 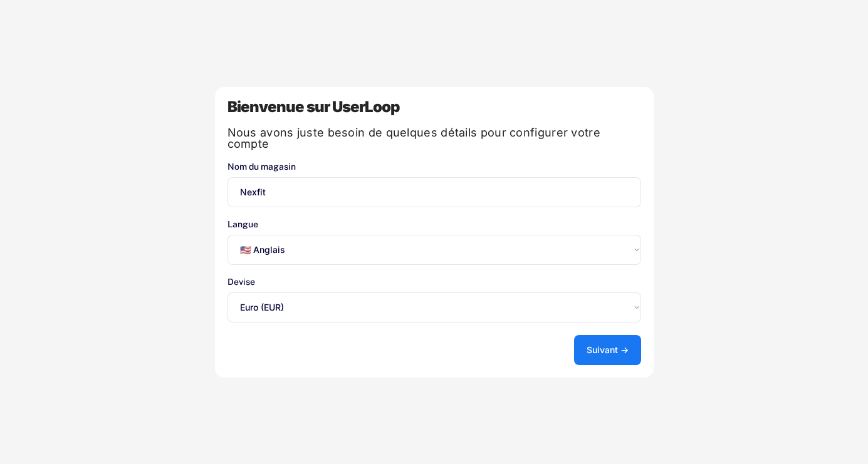 What do you see at coordinates (313, 107) in the screenshot?
I see `font: Bienvenue sur UserLoop` at bounding box center [313, 107].